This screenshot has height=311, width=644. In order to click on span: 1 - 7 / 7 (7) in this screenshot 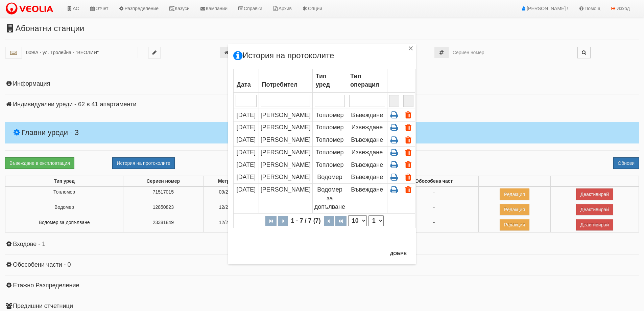, I will do `click(306, 221)`.